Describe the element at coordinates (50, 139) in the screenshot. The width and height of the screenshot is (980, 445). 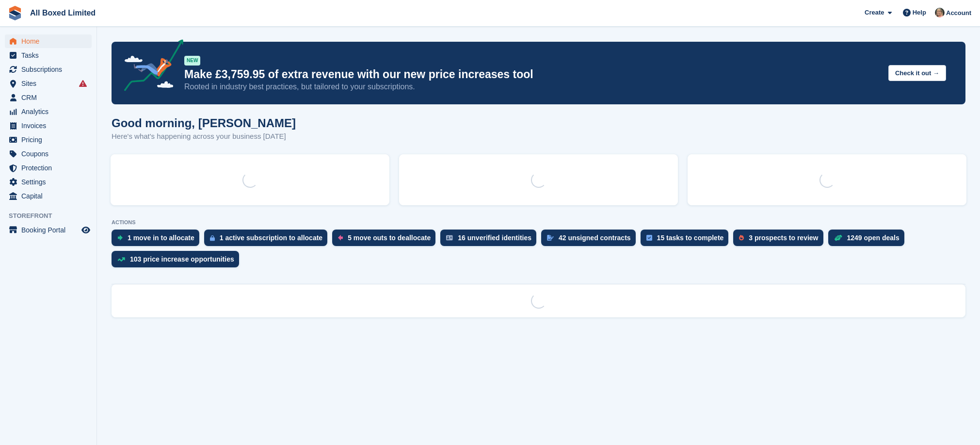
I see `span: Pricing` at that location.